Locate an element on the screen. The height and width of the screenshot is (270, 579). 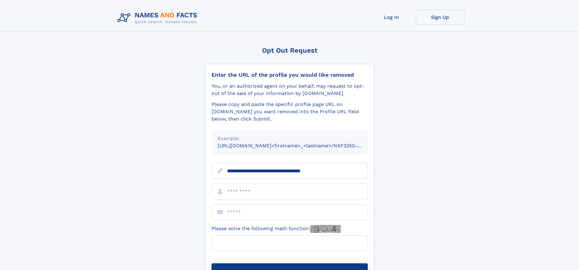
img: Logo Names and Facts is located at coordinates (159, 18).